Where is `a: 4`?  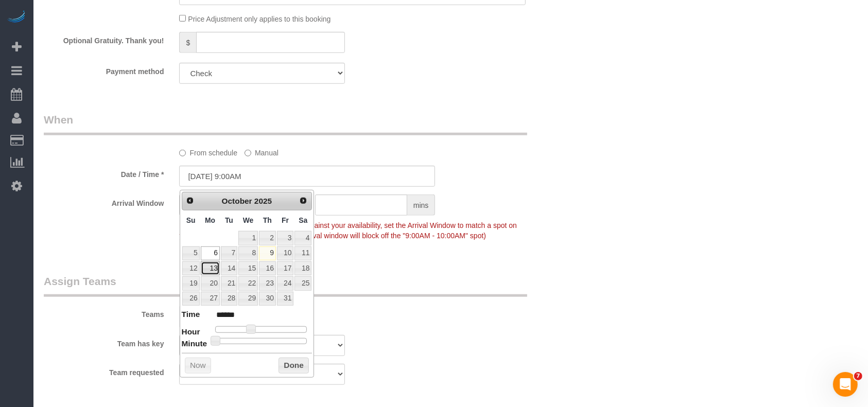
a: 4 is located at coordinates (303, 238).